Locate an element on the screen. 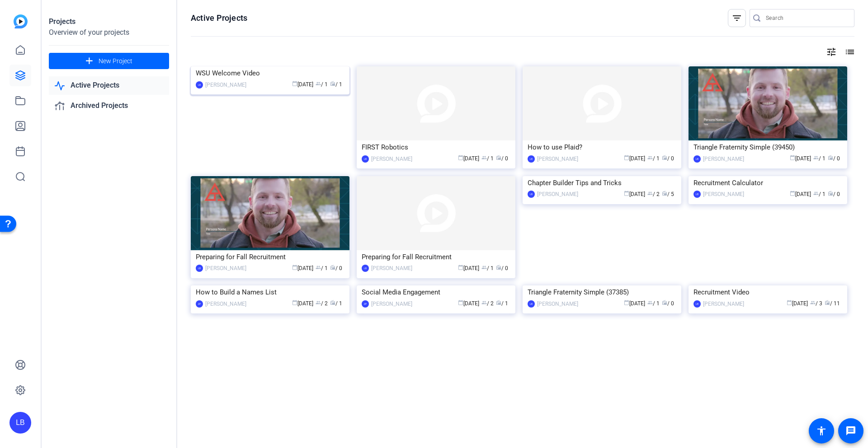 The height and width of the screenshot is (448, 868). a: Archived Projects is located at coordinates (109, 105).